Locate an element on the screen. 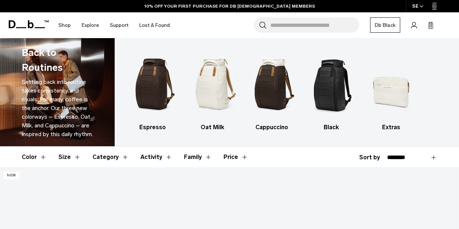  li: 1 / 5 is located at coordinates (152, 90).